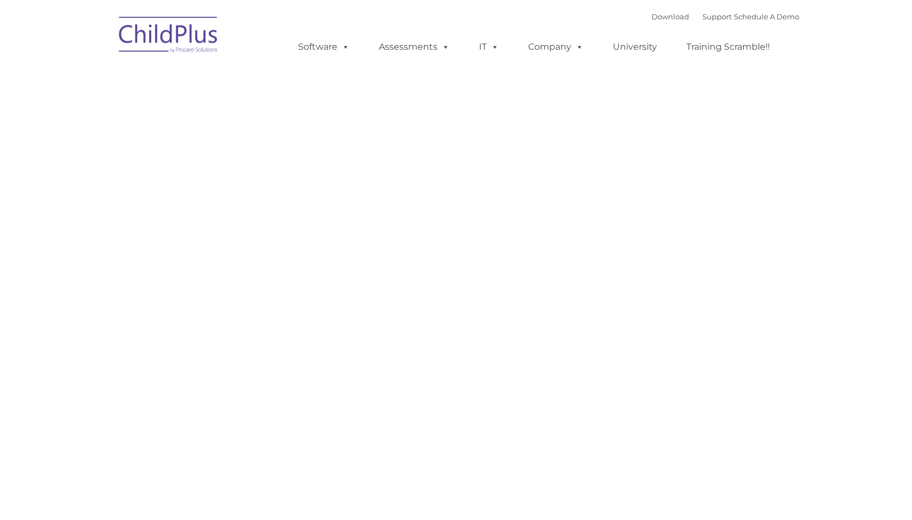 The height and width of the screenshot is (520, 912). What do you see at coordinates (324, 47) in the screenshot?
I see `a: Software` at bounding box center [324, 47].